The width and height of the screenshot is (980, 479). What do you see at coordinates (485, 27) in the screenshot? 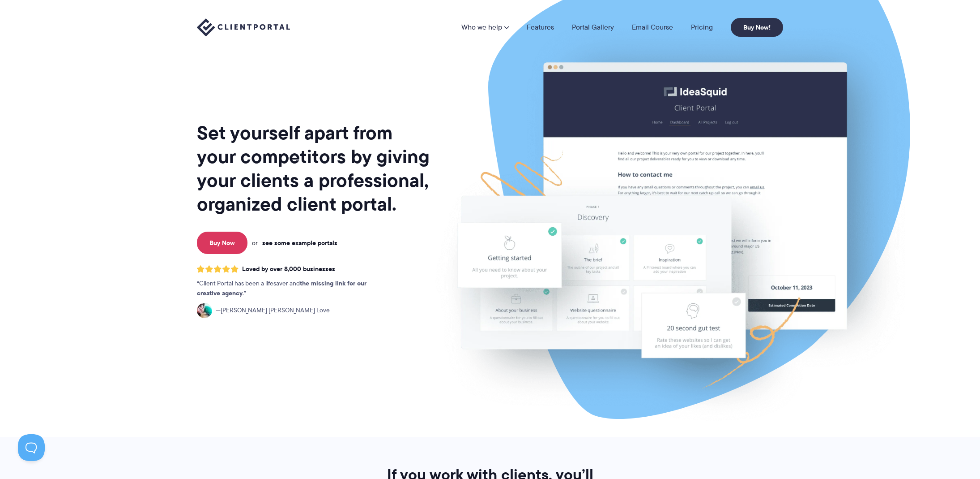
I see `a: Who we help` at bounding box center [485, 27].